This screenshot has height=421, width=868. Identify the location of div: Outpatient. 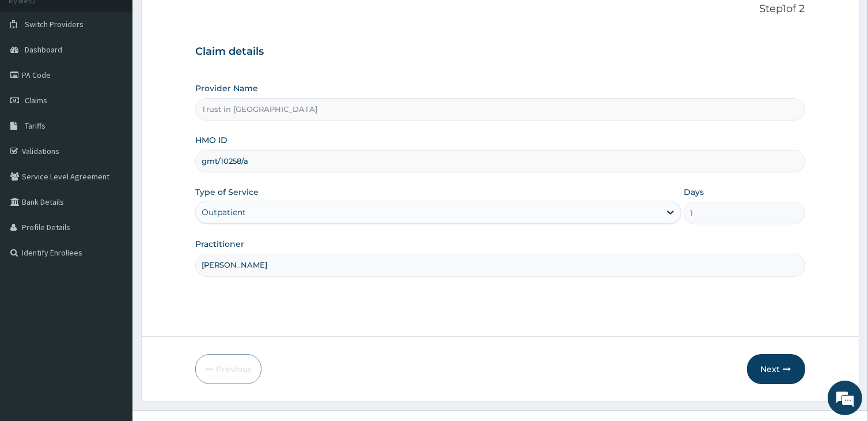
(224, 212).